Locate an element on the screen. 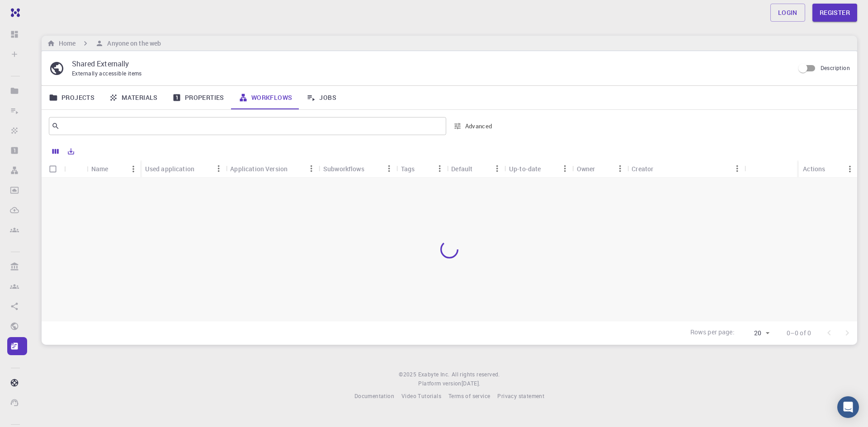 The width and height of the screenshot is (868, 427). a: Projects is located at coordinates (72, 98).